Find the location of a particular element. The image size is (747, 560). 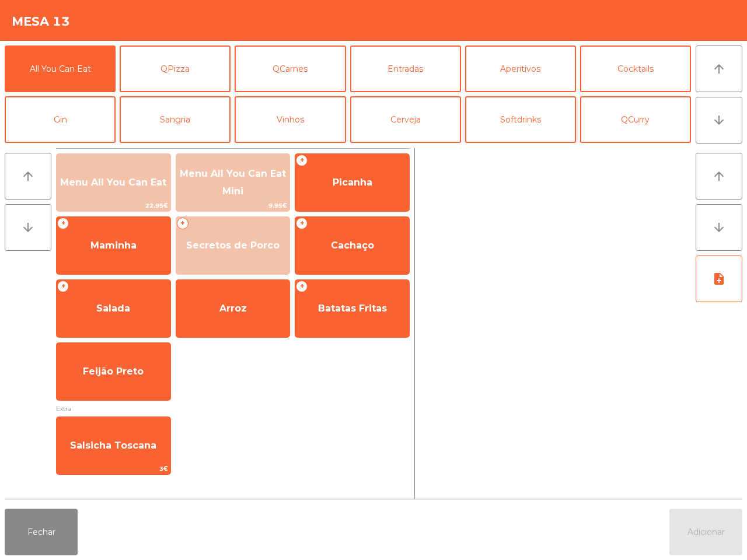

i: note_add is located at coordinates (719, 279).